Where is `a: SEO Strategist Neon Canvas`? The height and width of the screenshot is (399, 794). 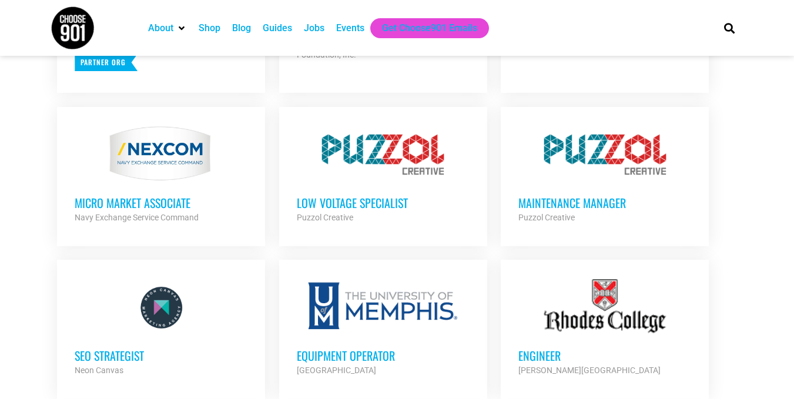
a: SEO Strategist Neon Canvas is located at coordinates (161, 327).